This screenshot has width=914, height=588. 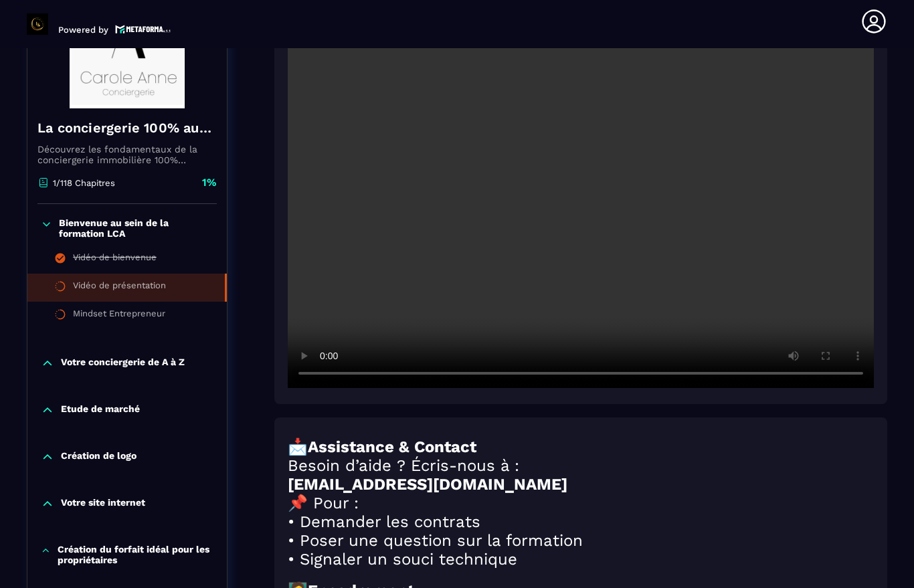 What do you see at coordinates (392, 447) in the screenshot?
I see `strong: Assistance & Contact` at bounding box center [392, 447].